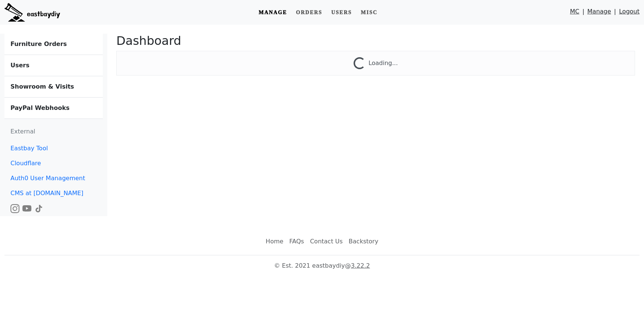  I want to click on a: Backstory, so click(363, 242).